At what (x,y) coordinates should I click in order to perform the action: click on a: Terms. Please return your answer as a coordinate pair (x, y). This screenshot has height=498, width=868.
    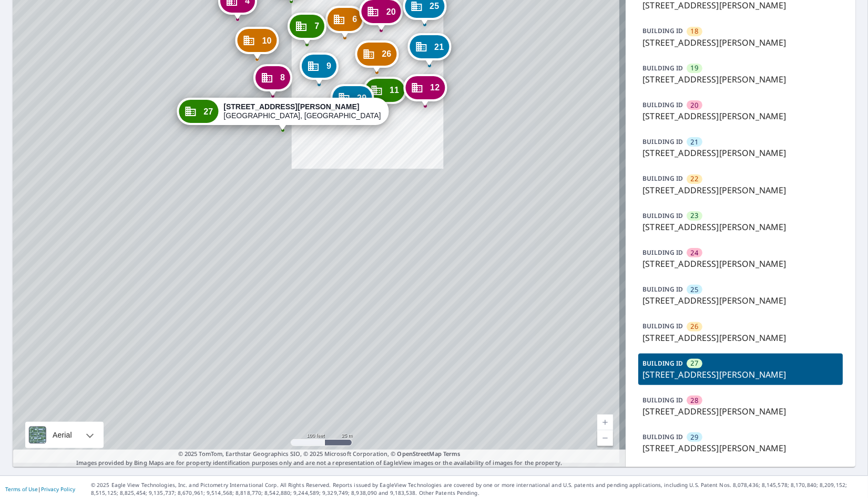
    Looking at the image, I should click on (451, 453).